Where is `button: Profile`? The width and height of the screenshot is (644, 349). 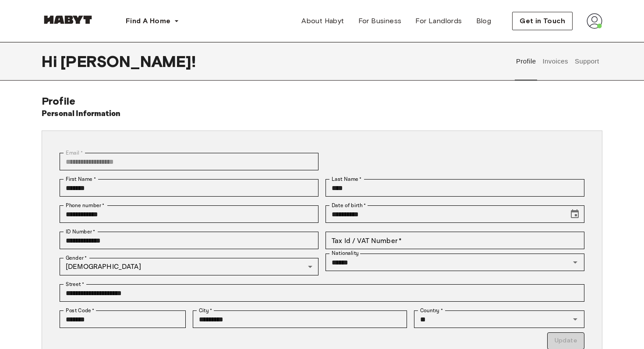 button: Profile is located at coordinates (526, 61).